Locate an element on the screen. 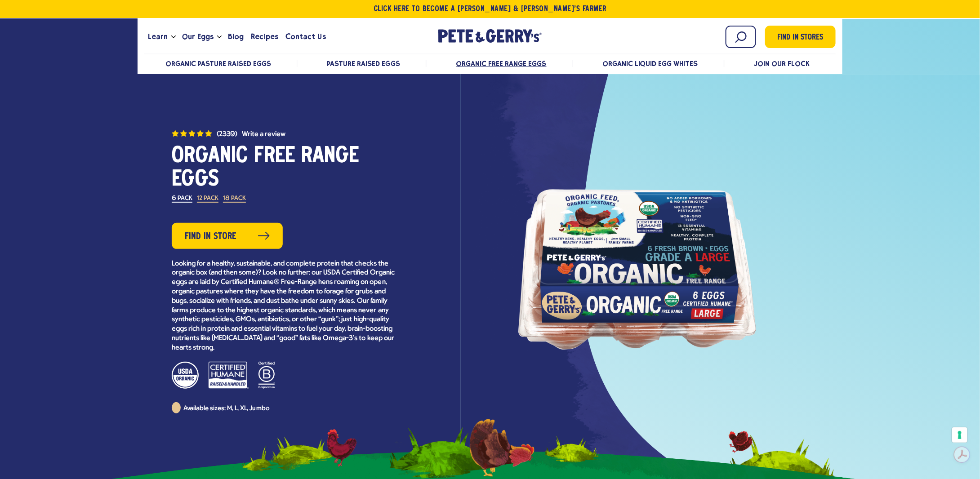 This screenshot has height=479, width=980. h1: Organic Free Range Eggs is located at coordinates (284, 168).